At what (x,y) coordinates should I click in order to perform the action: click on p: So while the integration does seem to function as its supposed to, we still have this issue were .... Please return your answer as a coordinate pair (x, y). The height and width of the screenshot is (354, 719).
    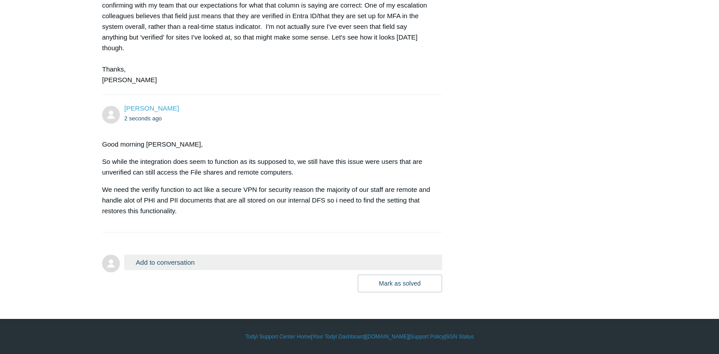
    Looking at the image, I should click on (268, 167).